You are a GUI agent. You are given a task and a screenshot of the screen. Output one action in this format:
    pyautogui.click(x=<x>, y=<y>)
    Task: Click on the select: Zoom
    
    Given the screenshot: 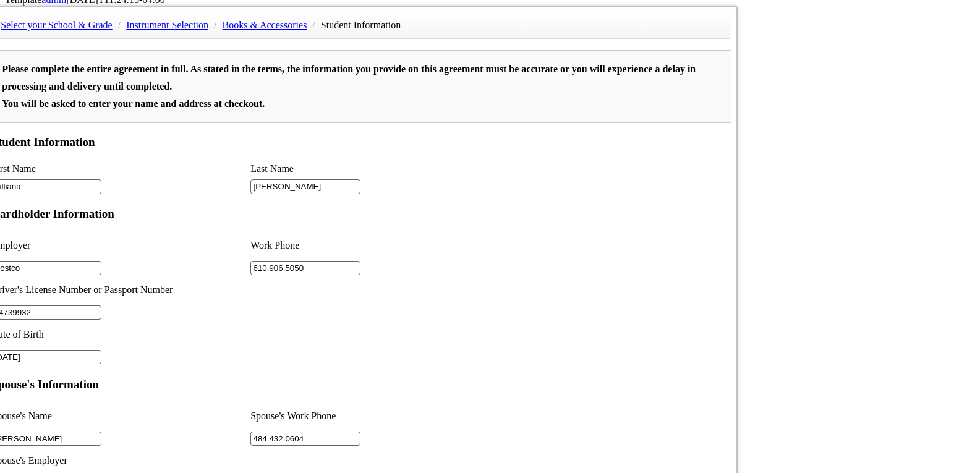 What is the action you would take?
    pyautogui.click(x=396, y=9)
    